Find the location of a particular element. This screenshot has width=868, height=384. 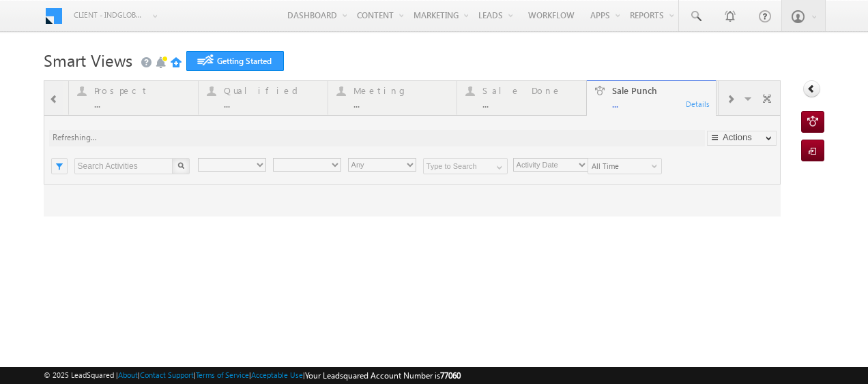

a: Contact Support is located at coordinates (166, 375).